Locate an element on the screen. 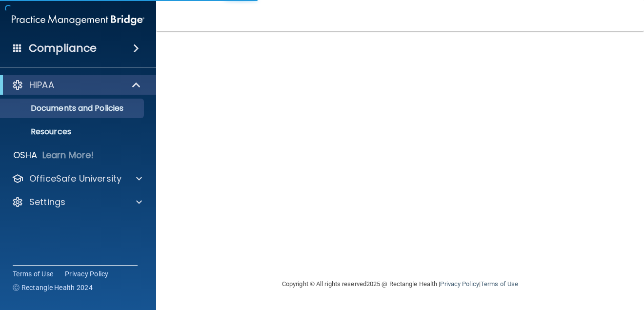 The image size is (644, 310). a: HIPAA is located at coordinates (77, 85).